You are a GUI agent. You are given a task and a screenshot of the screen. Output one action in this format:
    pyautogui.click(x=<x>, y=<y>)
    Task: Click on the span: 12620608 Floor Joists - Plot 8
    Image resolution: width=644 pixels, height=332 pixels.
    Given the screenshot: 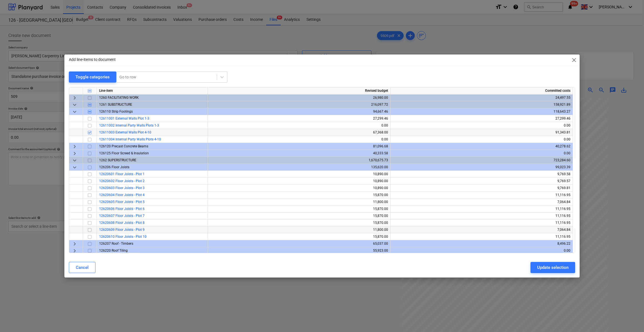 What is the action you would take?
    pyautogui.click(x=122, y=223)
    